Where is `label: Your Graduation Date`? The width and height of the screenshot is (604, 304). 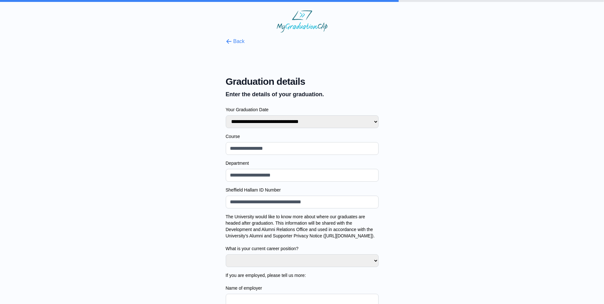
label: Your Graduation Date is located at coordinates (302, 110).